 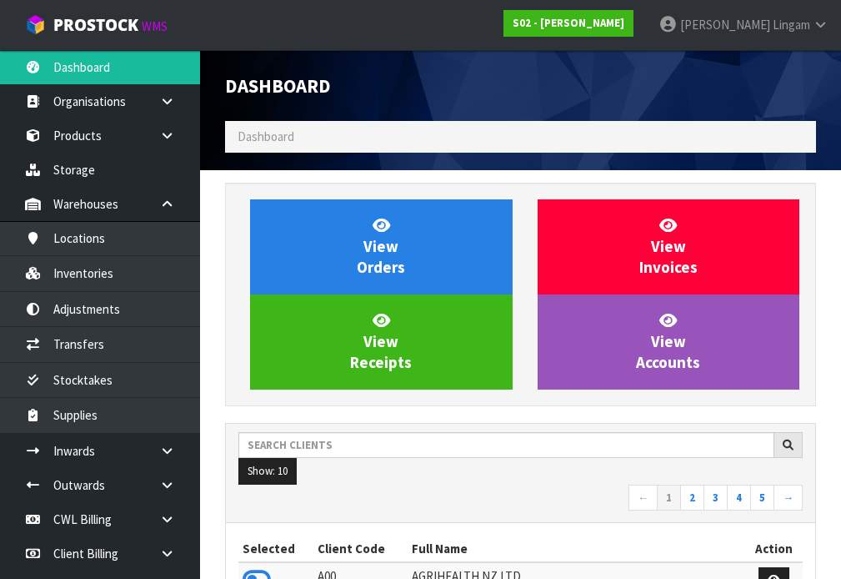 What do you see at coordinates (360, 549) in the screenshot?
I see `th: Client Code` at bounding box center [360, 549].